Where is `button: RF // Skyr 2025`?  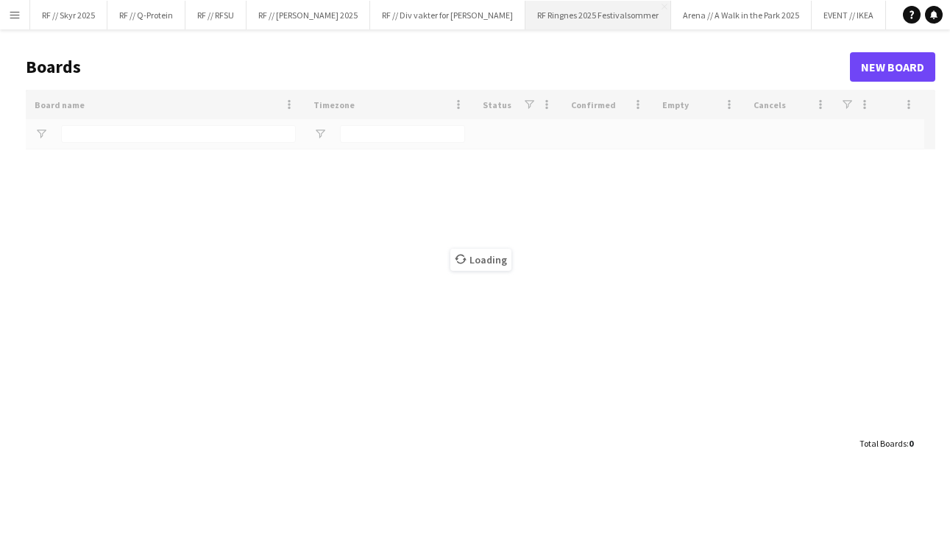 button: RF // Skyr 2025 is located at coordinates (69, 15).